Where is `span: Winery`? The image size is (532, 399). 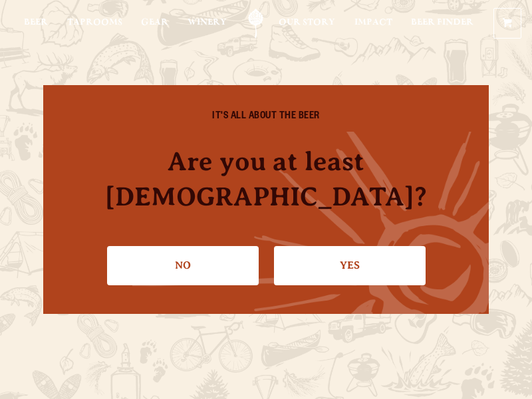 span: Winery is located at coordinates (207, 23).